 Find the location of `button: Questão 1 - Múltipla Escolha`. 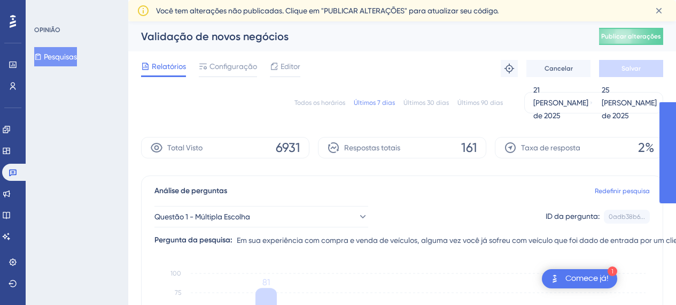

button: Questão 1 - Múltipla Escolha is located at coordinates (261, 216).